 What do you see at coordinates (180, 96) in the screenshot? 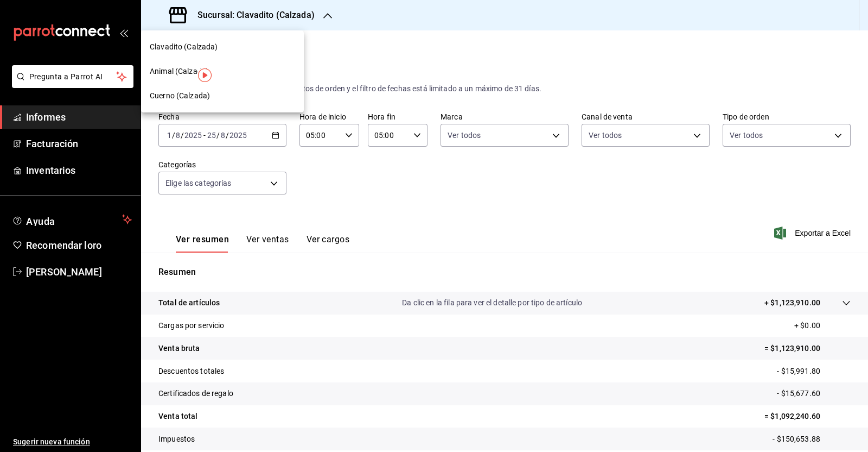
I see `font: Cuerno (Calzada)` at bounding box center [180, 96].